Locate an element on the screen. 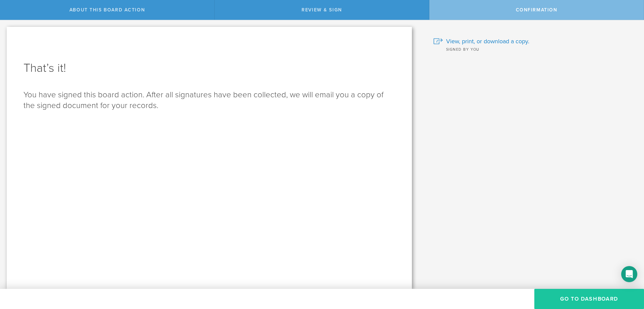 This screenshot has height=309, width=644. span: About this Board Action is located at coordinates (107, 10).